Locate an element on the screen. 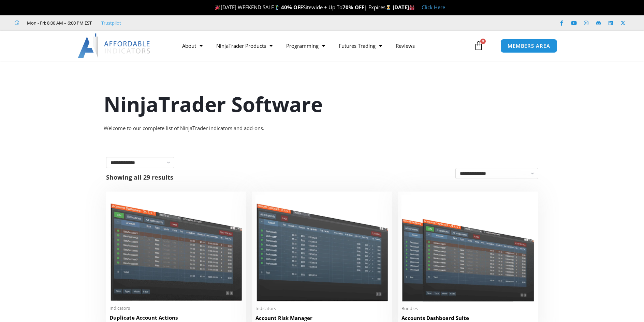  a: 0 is located at coordinates (479, 46).